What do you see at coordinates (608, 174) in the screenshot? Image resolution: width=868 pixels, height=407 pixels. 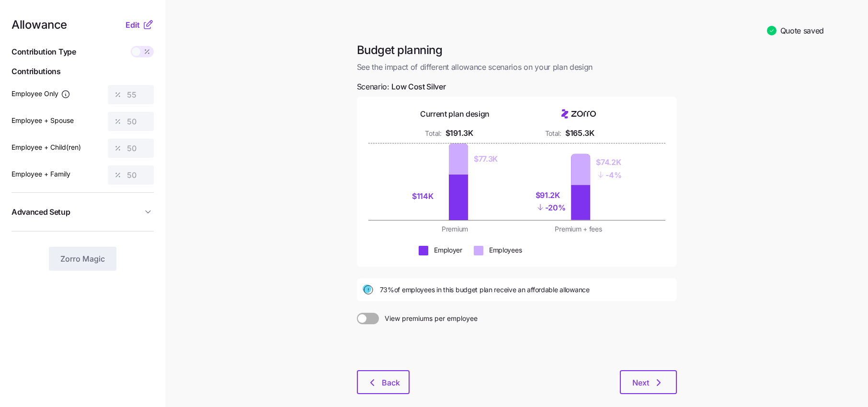 I see `div: - 4%` at bounding box center [608, 174].